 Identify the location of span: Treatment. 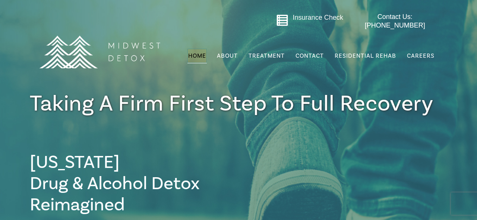
(266, 56).